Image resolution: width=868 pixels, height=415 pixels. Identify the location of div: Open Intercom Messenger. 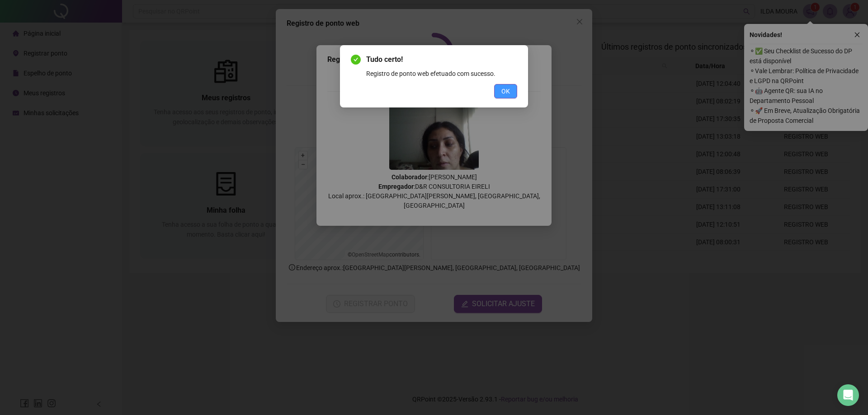
(848, 395).